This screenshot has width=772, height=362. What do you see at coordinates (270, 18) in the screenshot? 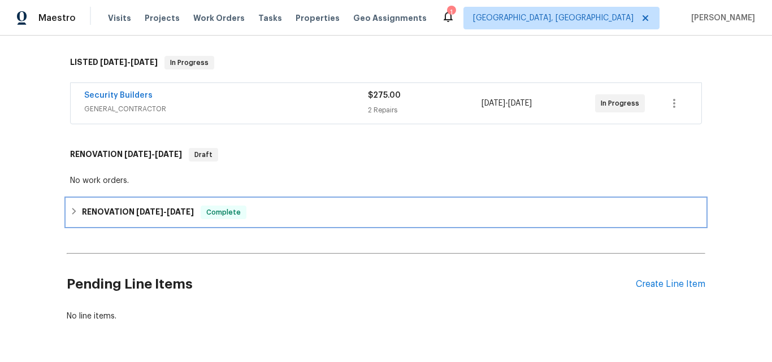
I see `span: Tasks` at bounding box center [270, 18].